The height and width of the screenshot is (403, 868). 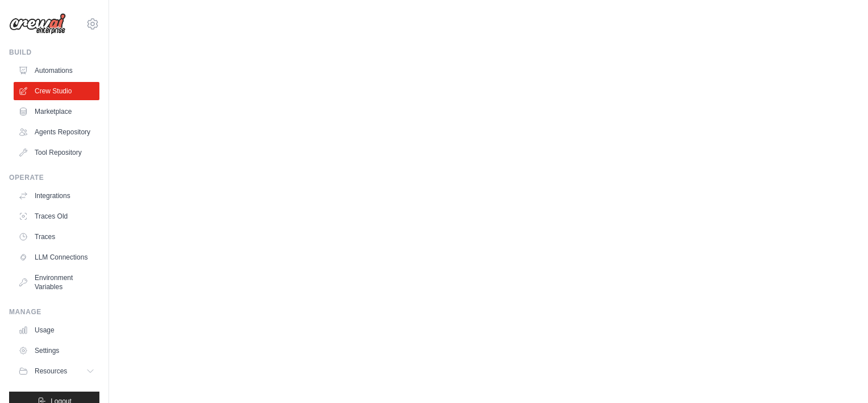 What do you see at coordinates (56, 153) in the screenshot?
I see `a: Tool Repository` at bounding box center [56, 153].